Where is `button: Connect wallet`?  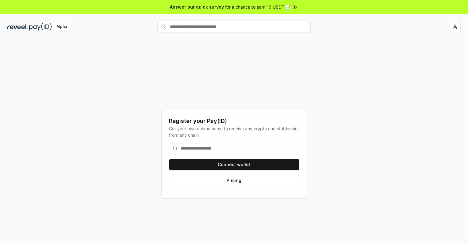 button: Connect wallet is located at coordinates (234, 165).